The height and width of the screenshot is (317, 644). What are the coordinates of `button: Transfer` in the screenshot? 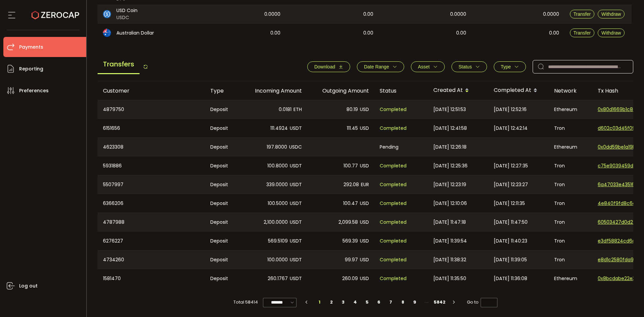 It's located at (583, 14).